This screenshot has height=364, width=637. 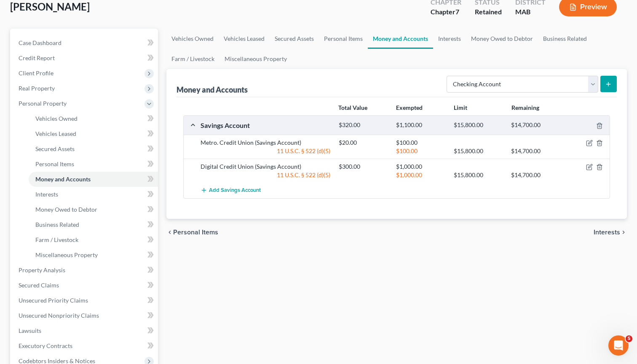 I want to click on span: Unsecured Nonpriority Claims, so click(x=58, y=315).